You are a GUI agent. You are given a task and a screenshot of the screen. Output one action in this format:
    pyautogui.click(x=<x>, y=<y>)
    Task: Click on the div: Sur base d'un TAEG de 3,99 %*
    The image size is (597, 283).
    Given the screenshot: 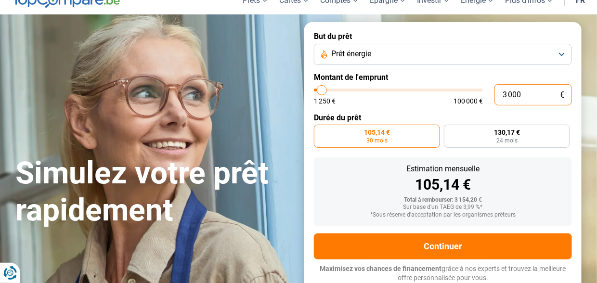 What is the action you would take?
    pyautogui.click(x=443, y=207)
    